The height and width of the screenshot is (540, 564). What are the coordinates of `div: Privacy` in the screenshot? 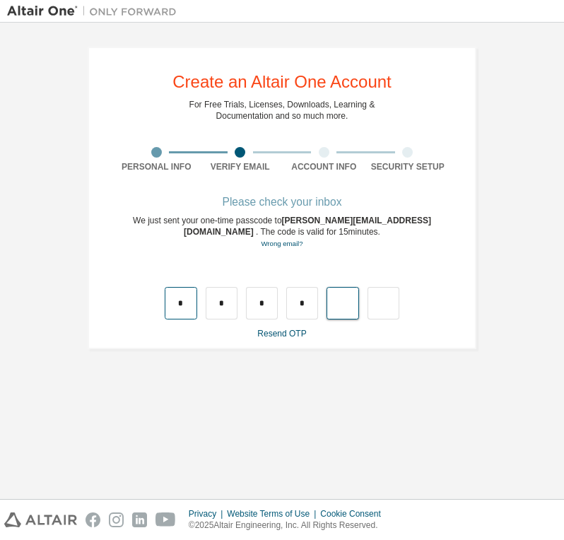 It's located at (208, 514).